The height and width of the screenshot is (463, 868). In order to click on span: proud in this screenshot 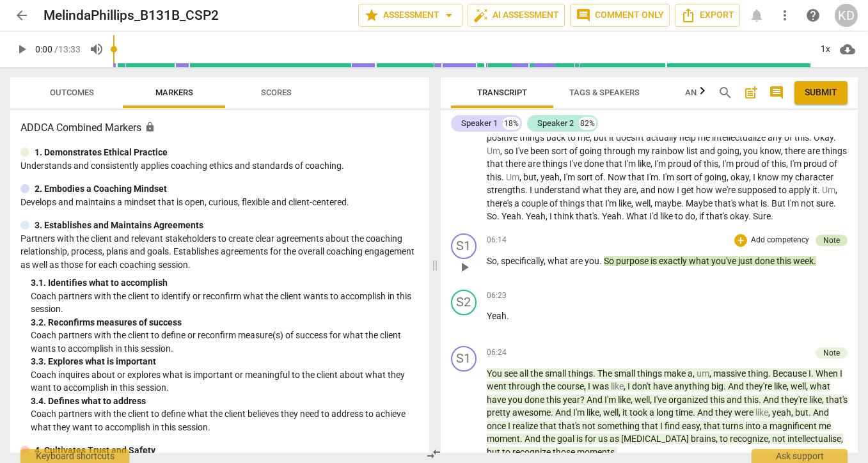, I will do `click(748, 164)`.